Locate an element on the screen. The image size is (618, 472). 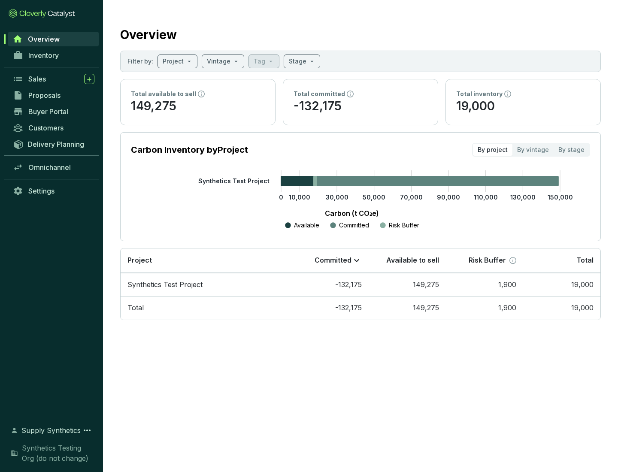
tspan: 90,000 is located at coordinates (448, 197).